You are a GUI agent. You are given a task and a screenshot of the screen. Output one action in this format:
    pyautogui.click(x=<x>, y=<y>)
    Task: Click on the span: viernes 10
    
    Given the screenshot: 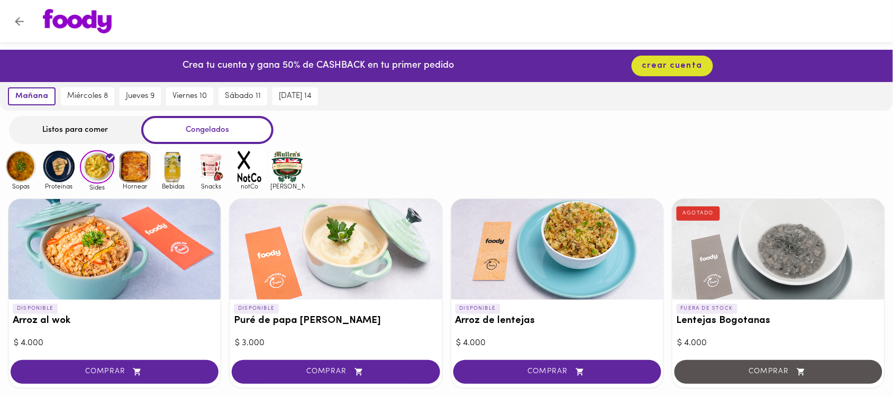 What is the action you would take?
    pyautogui.click(x=189, y=96)
    